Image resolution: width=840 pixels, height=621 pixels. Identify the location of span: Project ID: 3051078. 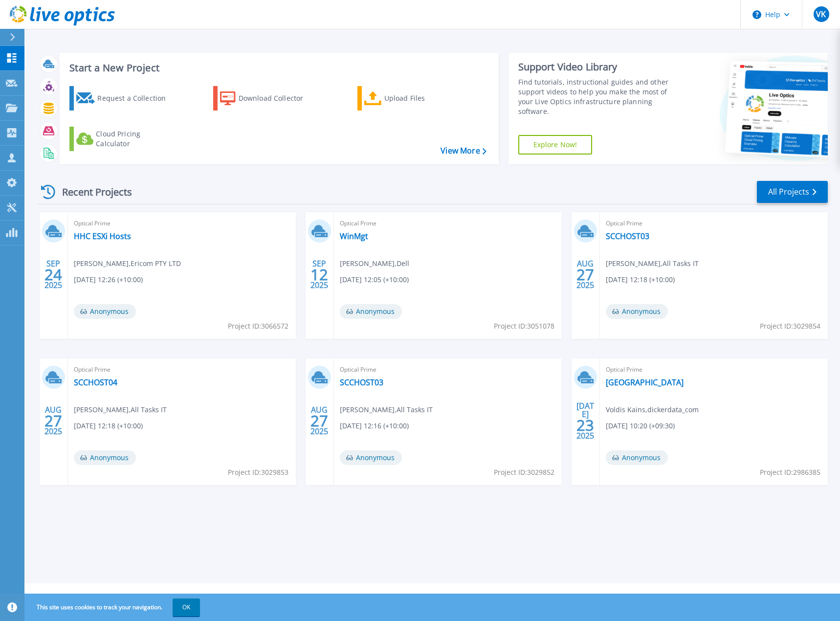
(524, 326).